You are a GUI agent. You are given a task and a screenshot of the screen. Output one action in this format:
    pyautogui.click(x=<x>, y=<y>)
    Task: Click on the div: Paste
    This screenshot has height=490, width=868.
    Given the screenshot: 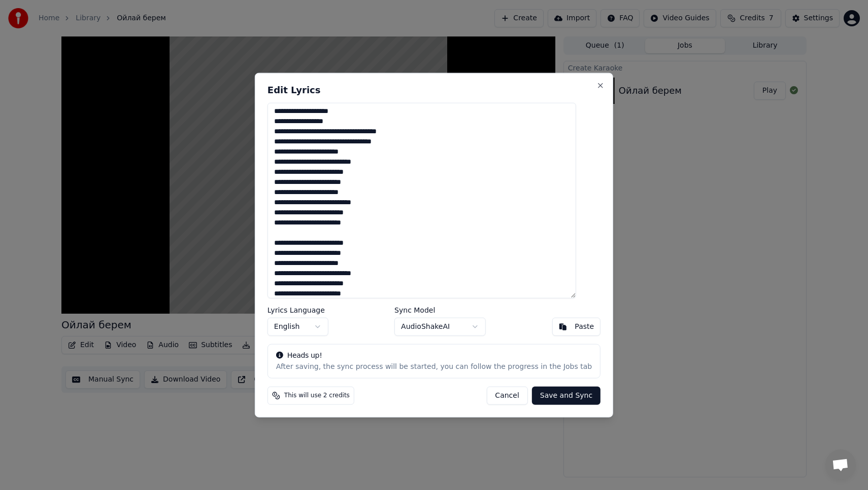 What is the action you would take?
    pyautogui.click(x=584, y=327)
    